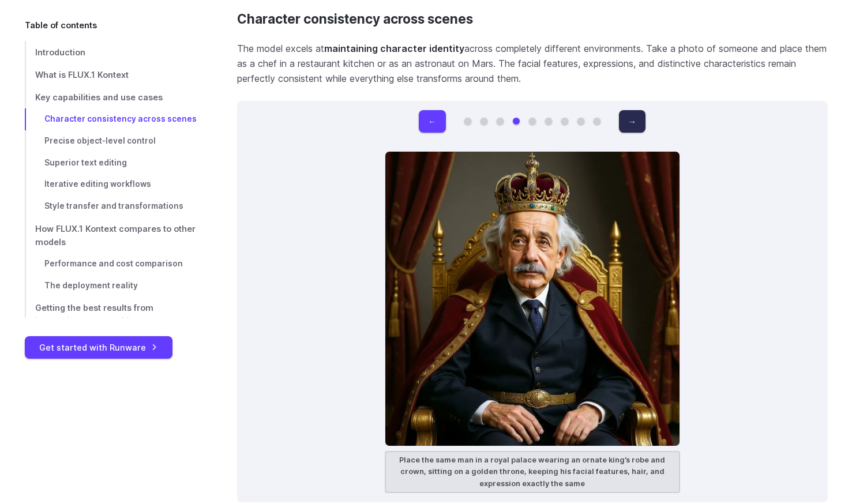 The height and width of the screenshot is (504, 852). Describe the element at coordinates (565, 121) in the screenshot. I see `button: Go to 7 of 9` at that location.